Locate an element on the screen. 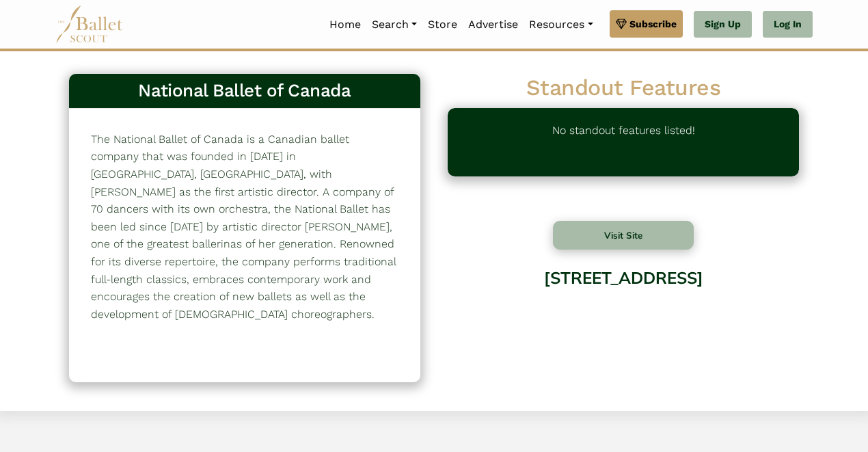  p: No standout features listed! is located at coordinates (624, 142).